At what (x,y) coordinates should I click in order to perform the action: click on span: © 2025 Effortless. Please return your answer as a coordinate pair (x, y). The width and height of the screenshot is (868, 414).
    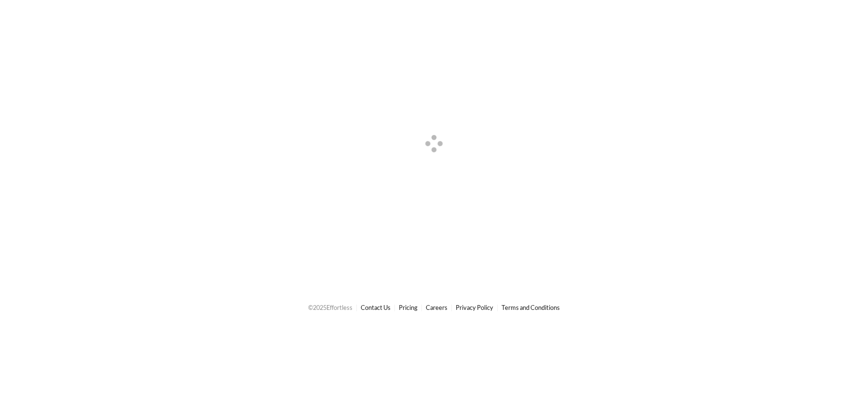
    Looking at the image, I should click on (330, 308).